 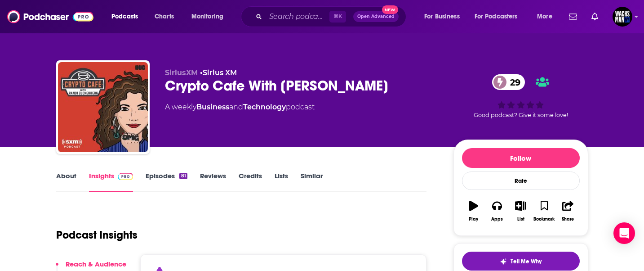 I want to click on span: SiriusXM, so click(x=181, y=72).